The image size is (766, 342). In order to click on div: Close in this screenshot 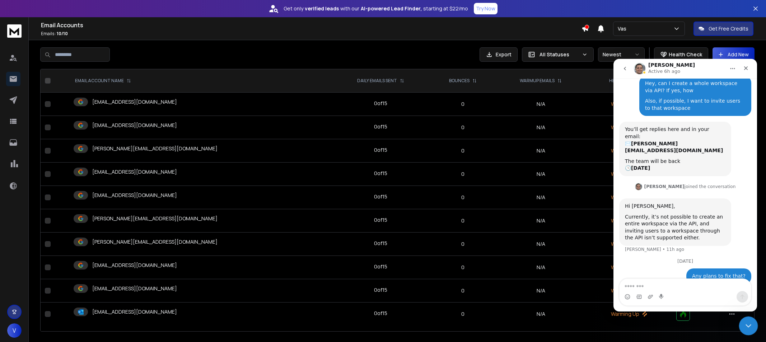, I will do `click(132, 9)`.